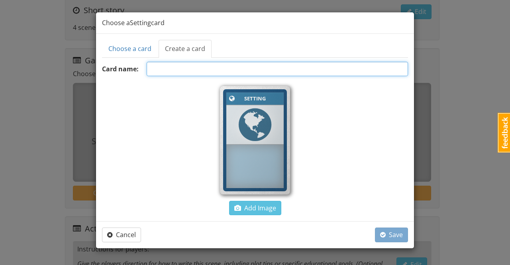  What do you see at coordinates (391, 235) in the screenshot?
I see `button: Save` at bounding box center [391, 235].